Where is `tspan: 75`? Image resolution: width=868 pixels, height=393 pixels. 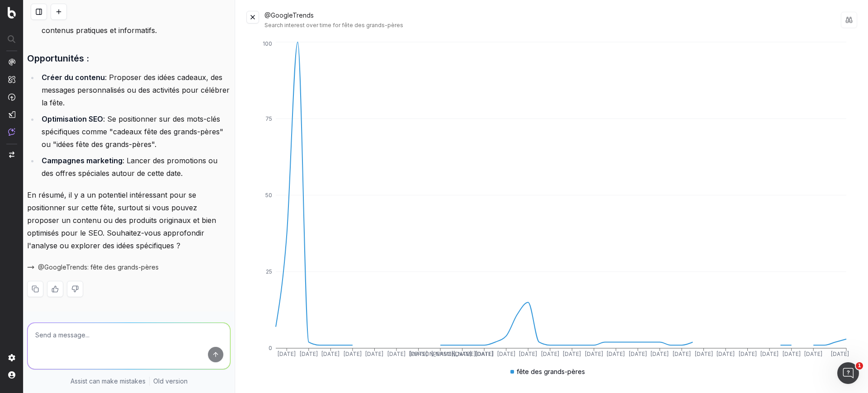 tspan: 75 is located at coordinates (269, 118).